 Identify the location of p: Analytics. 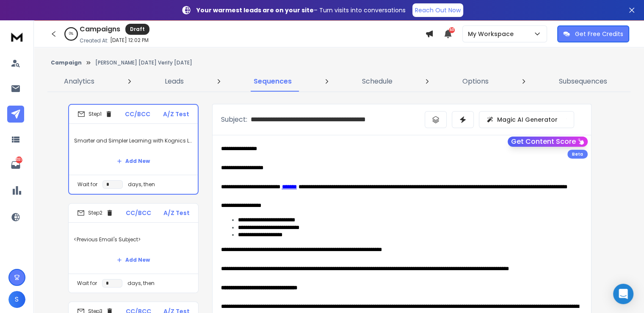
(79, 82).